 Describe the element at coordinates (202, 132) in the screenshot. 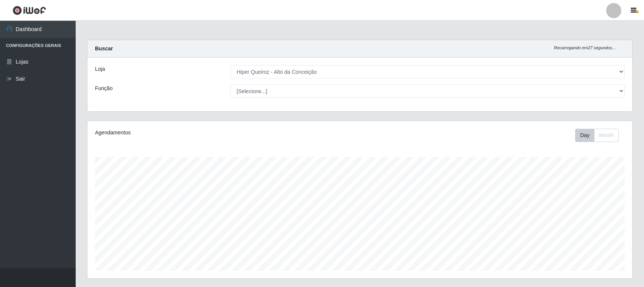

I see `div: Agendamentos` at that location.